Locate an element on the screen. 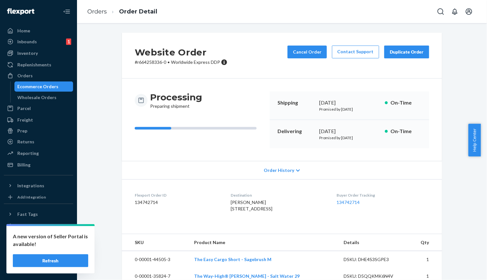 The width and height of the screenshot is (487, 280). th: Qty is located at coordinates (425, 242).